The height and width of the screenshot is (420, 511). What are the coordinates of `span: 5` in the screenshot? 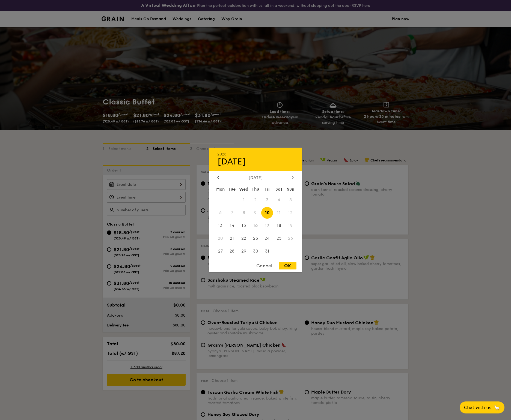 It's located at (290, 200).